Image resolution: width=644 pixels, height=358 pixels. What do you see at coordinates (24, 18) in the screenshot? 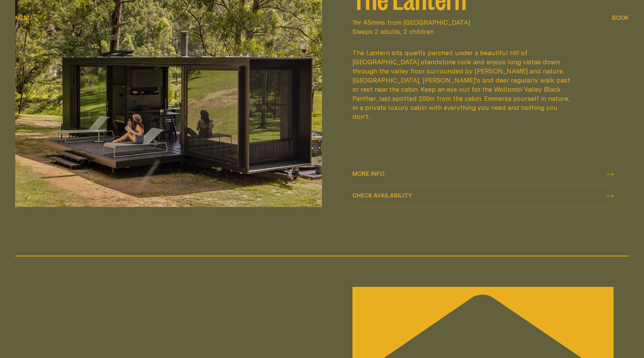
I see `button: show menu` at bounding box center [24, 18].